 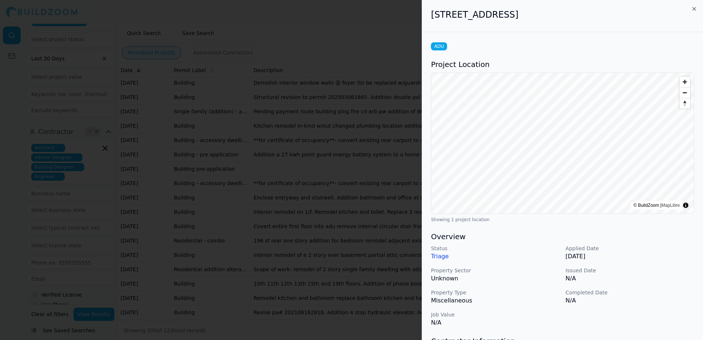 What do you see at coordinates (685, 103) in the screenshot?
I see `button: Reset bearing to north` at bounding box center [685, 103].